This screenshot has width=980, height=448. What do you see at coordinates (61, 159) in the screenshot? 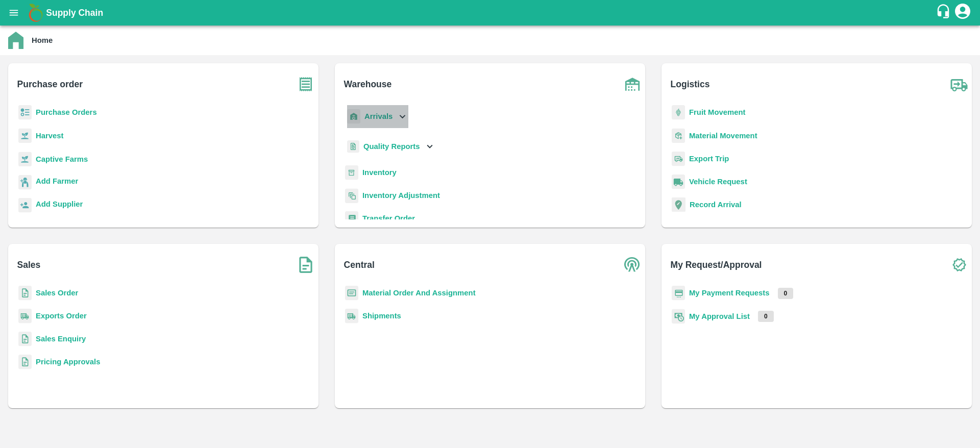
I see `a: Captive Farms` at bounding box center [61, 159].